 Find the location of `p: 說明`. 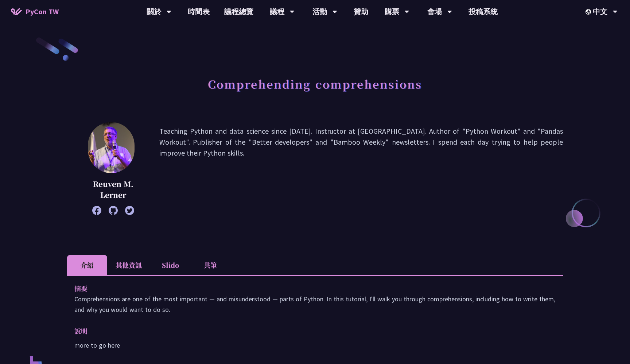

p: 說明 is located at coordinates (308, 331).